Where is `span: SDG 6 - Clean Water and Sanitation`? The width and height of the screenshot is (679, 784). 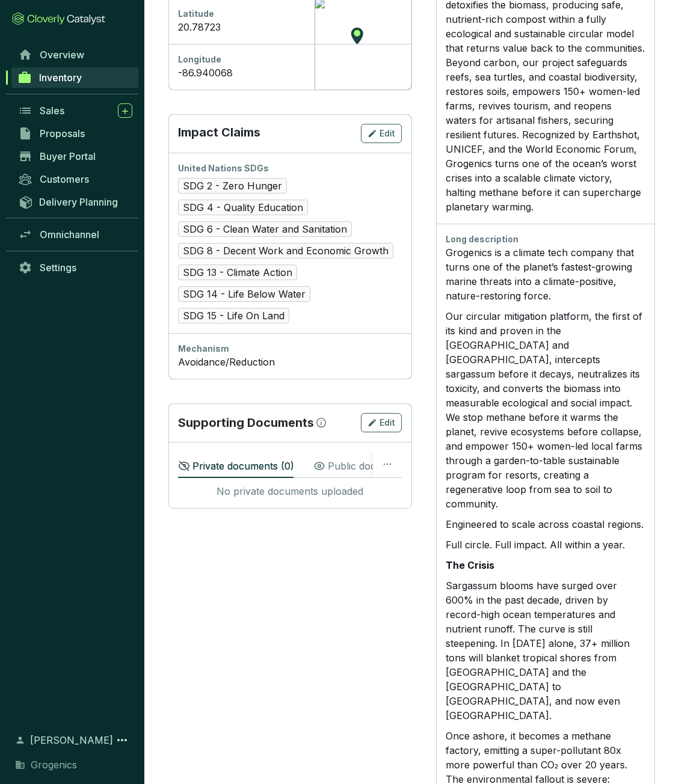
span: SDG 6 - Clean Water and Sanitation is located at coordinates (265, 229).